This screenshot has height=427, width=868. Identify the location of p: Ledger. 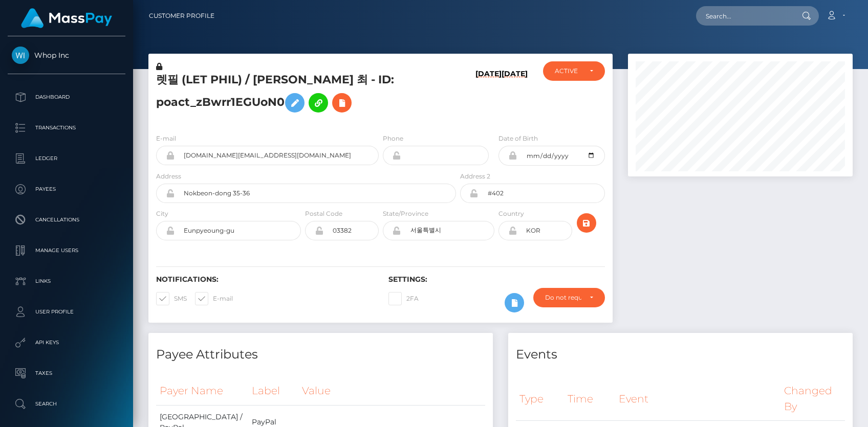
(66, 159).